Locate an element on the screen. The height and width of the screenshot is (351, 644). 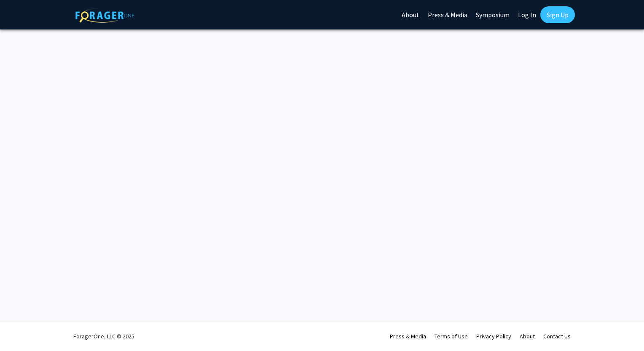
div: ForagerOne, LLC © 2025 is located at coordinates (104, 336).